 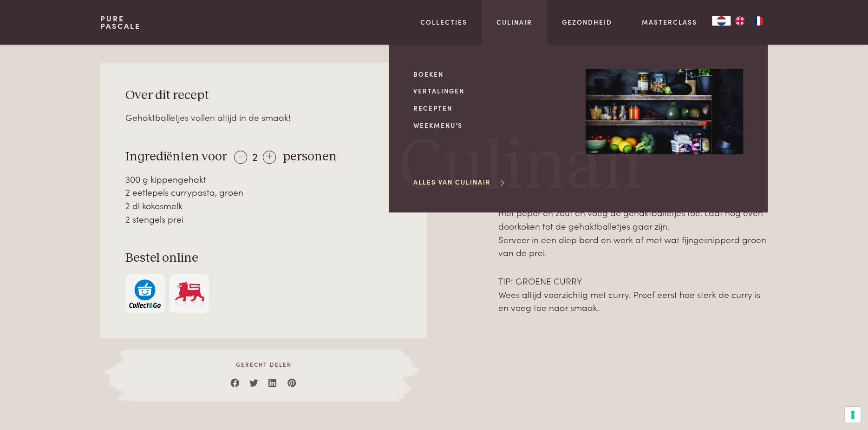 What do you see at coordinates (587, 22) in the screenshot?
I see `a: Gezondheid` at bounding box center [587, 22].